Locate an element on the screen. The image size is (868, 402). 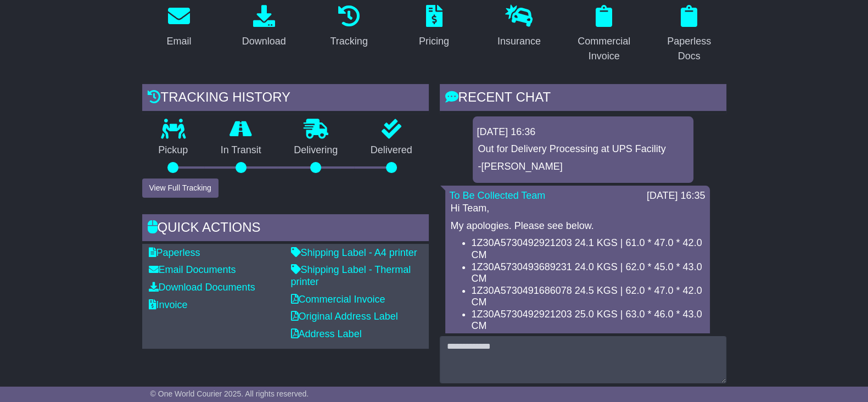
a: Paperless is located at coordinates (175, 253).